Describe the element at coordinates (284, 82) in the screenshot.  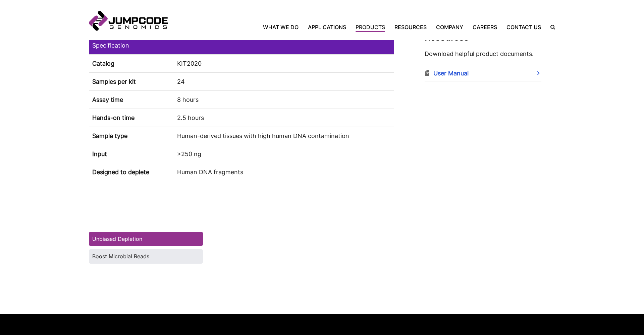
I see `td: 24` at that location.